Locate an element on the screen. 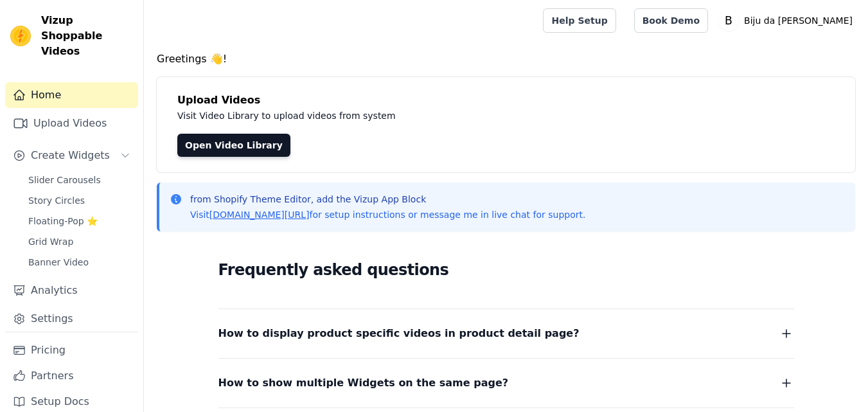 The height and width of the screenshot is (412, 868). a: Help Setup is located at coordinates (579, 21).